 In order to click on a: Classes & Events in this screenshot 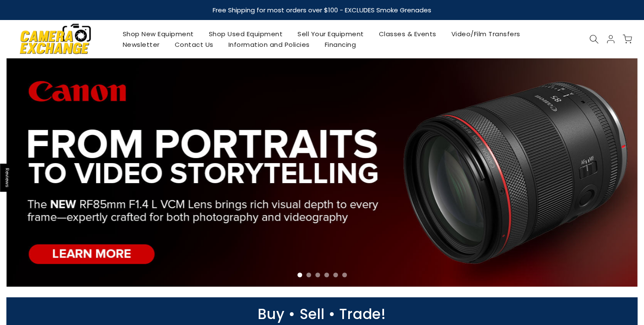, I will do `click(408, 34)`.